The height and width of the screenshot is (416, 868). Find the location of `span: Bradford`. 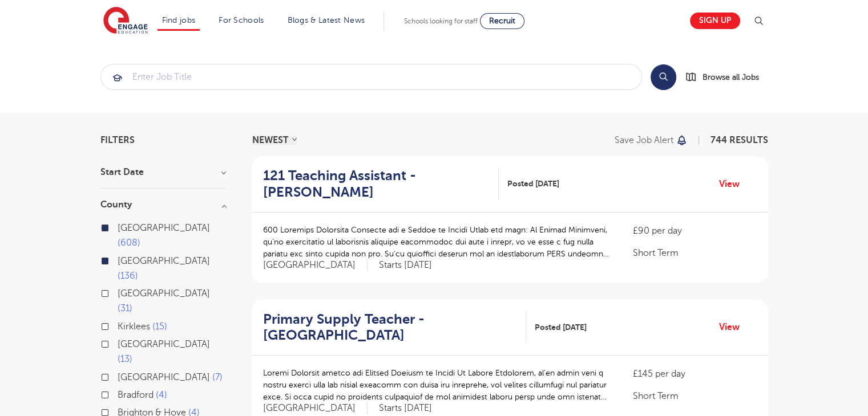

span: Bradford is located at coordinates (135, 396).